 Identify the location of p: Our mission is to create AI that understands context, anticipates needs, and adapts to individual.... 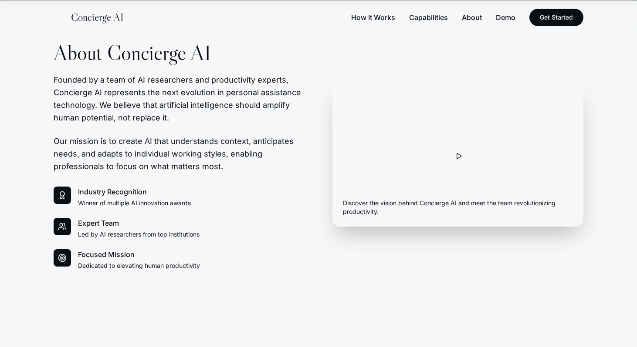
(179, 154).